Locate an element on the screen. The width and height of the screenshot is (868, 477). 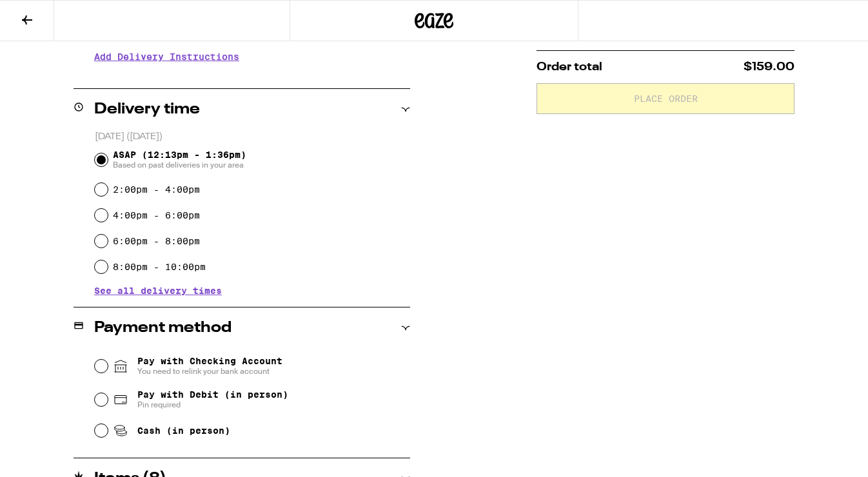
span: You need to relink your bank account is located at coordinates (209, 371).